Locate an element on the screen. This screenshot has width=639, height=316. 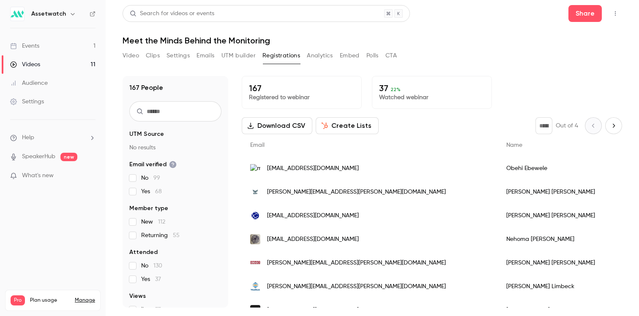
button: CTA is located at coordinates (391, 56).